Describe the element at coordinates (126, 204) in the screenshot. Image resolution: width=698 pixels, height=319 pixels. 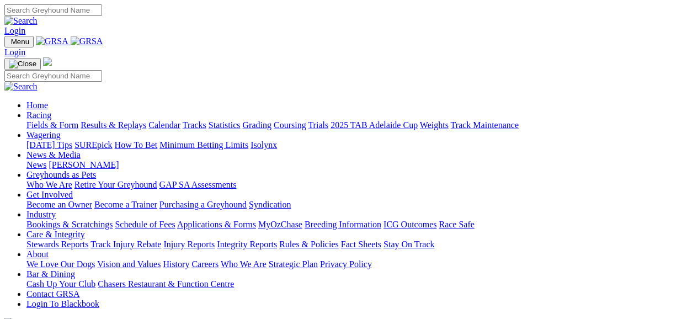
I see `a: Become a Trainer` at that location.